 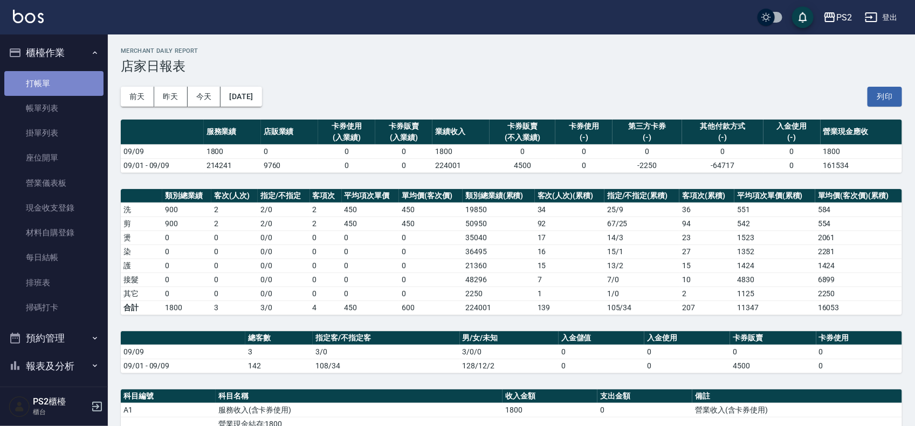 I want to click on td: 67 / 25, so click(x=641, y=224).